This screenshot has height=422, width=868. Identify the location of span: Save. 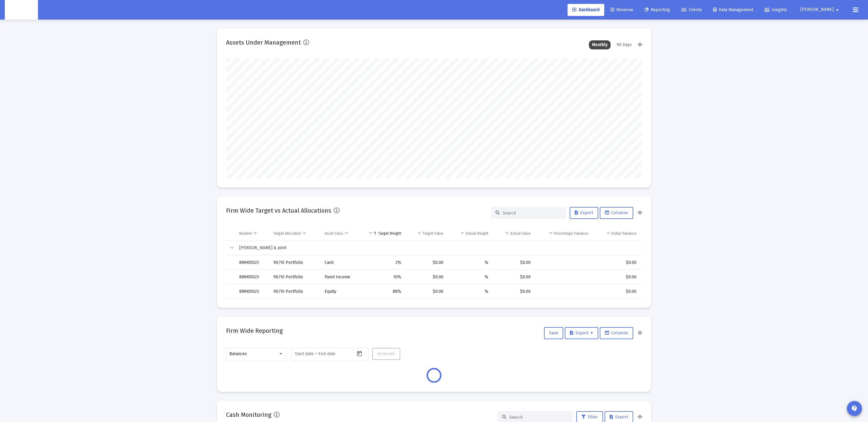
(553, 333).